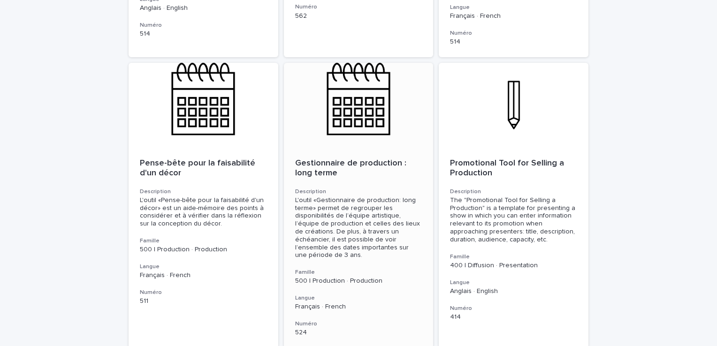 The image size is (717, 346). Describe the element at coordinates (358, 333) in the screenshot. I see `p: 524` at that location.